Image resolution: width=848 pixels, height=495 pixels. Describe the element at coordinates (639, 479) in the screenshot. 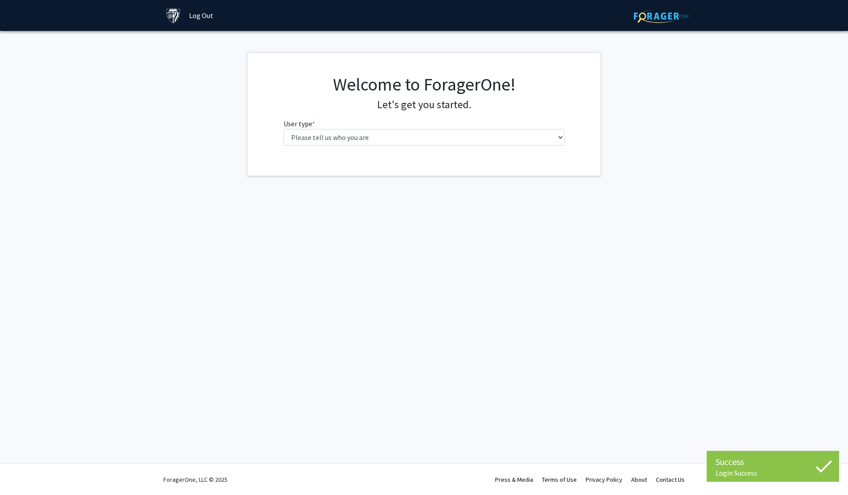

I see `a: About` at that location.